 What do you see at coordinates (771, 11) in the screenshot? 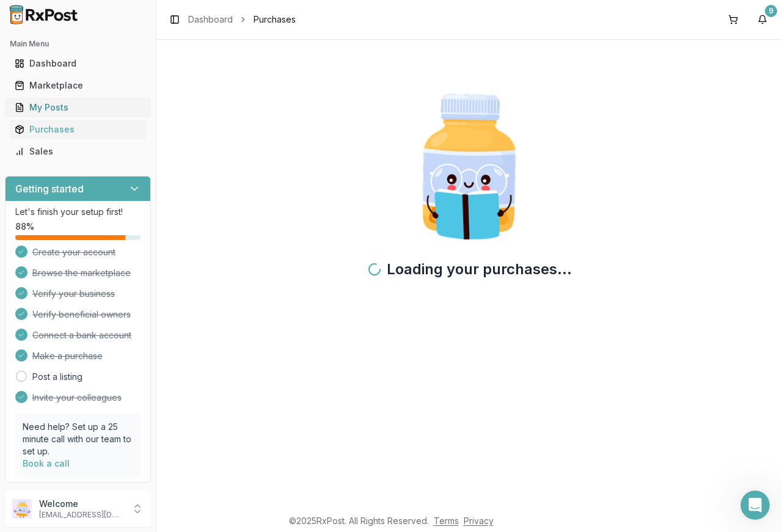
I see `div: 9` at bounding box center [771, 11].